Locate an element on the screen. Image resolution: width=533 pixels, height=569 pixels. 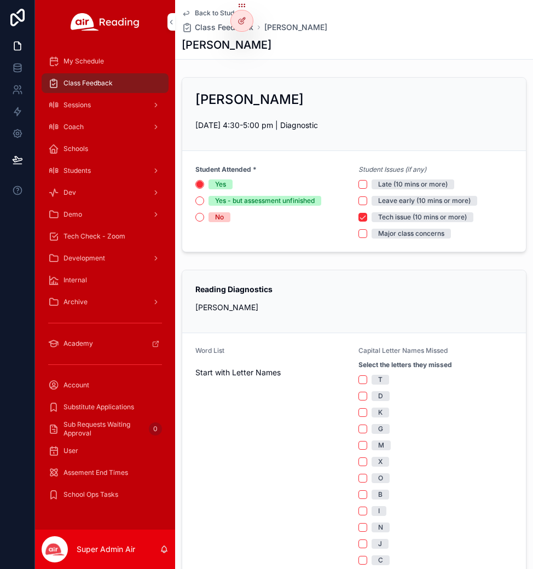
span: Schools is located at coordinates (75, 149).